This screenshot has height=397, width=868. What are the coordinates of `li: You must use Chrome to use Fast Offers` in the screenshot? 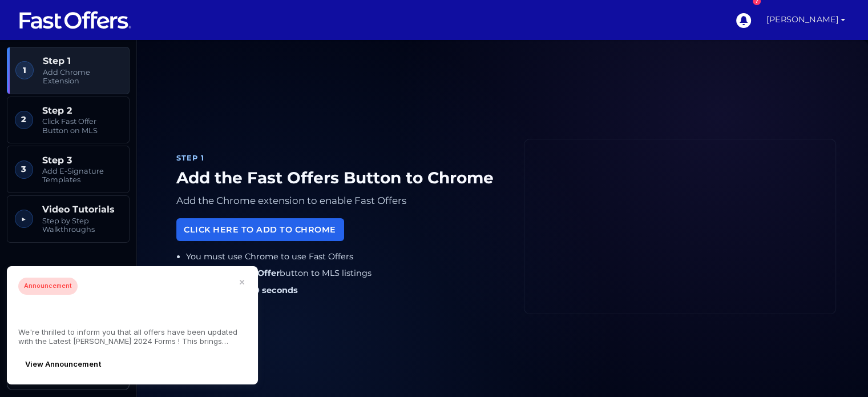 It's located at (346, 257).